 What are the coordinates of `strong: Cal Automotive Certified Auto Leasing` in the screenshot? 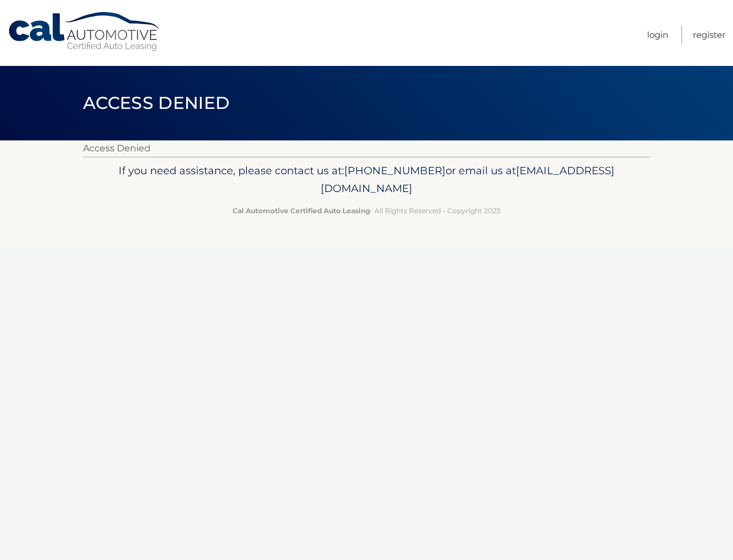 It's located at (301, 210).